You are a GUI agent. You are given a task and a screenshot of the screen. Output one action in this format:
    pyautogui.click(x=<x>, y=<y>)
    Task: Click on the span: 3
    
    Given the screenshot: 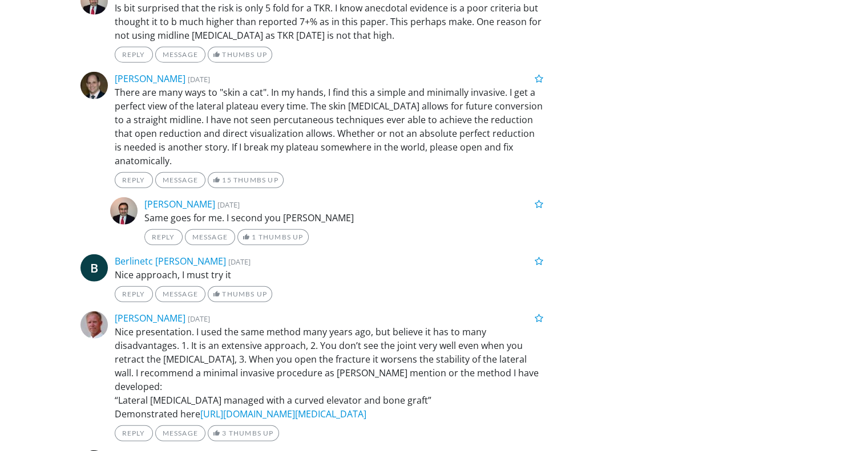 What is the action you would take?
    pyautogui.click(x=224, y=433)
    